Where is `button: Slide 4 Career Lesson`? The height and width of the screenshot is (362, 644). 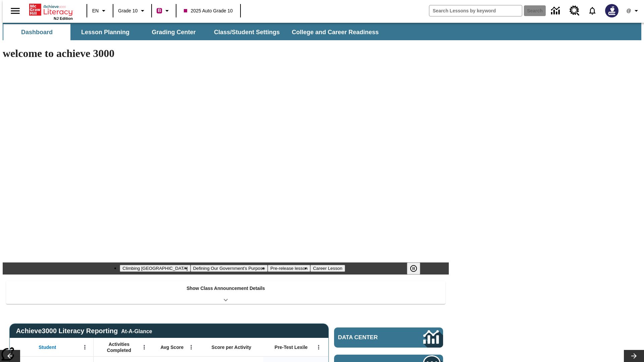 button: Slide 4 Career Lesson is located at coordinates (327, 268).